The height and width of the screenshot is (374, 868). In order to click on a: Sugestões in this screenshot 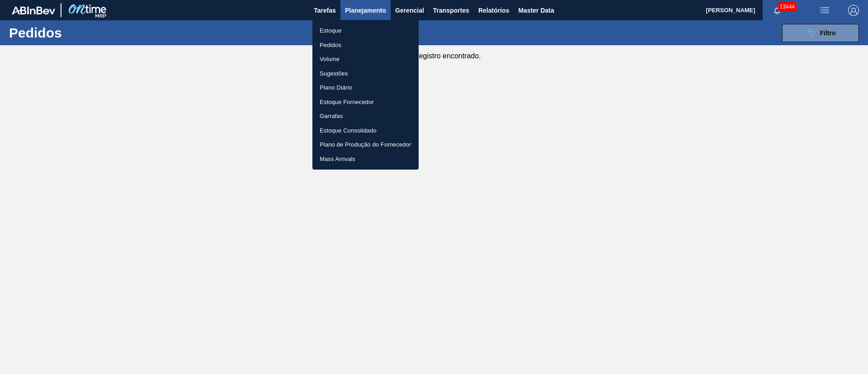, I will do `click(365, 74)`.